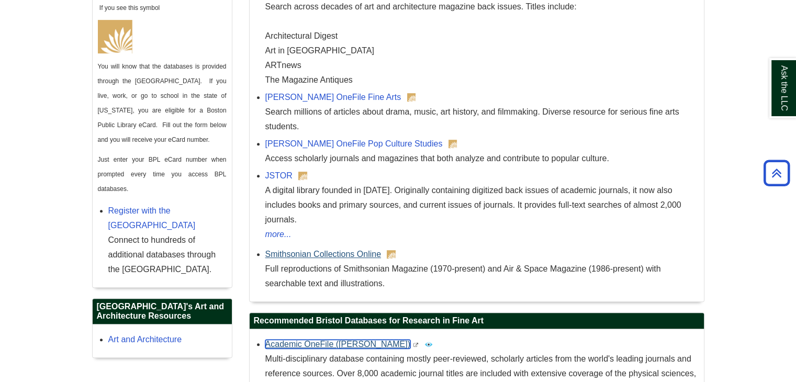  I want to click on img: Boston Public Library Logo, so click(115, 37).